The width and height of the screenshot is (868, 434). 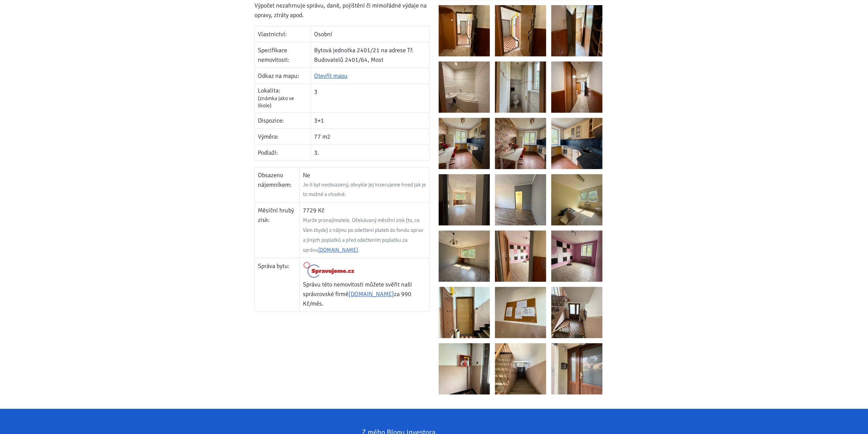 I want to click on td: Vlastnictví:, so click(x=283, y=34).